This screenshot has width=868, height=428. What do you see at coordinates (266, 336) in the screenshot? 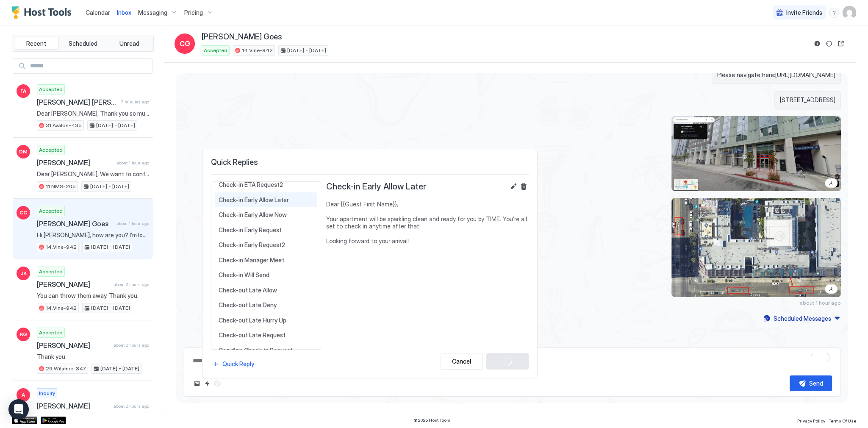
I see `span: Check-out Late Request` at bounding box center [266, 336].